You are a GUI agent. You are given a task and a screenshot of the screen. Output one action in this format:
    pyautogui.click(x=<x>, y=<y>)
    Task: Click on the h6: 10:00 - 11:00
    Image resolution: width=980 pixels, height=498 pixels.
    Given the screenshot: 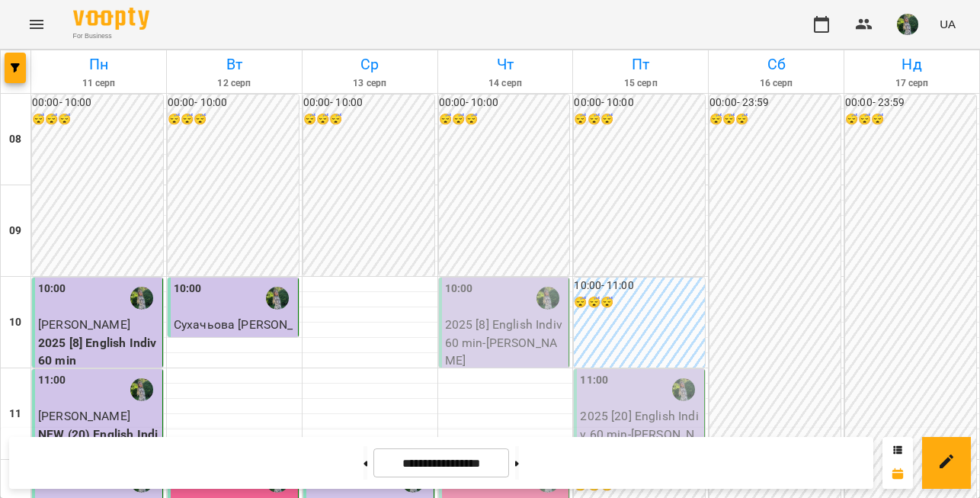 What is the action you would take?
    pyautogui.click(x=640, y=285)
    